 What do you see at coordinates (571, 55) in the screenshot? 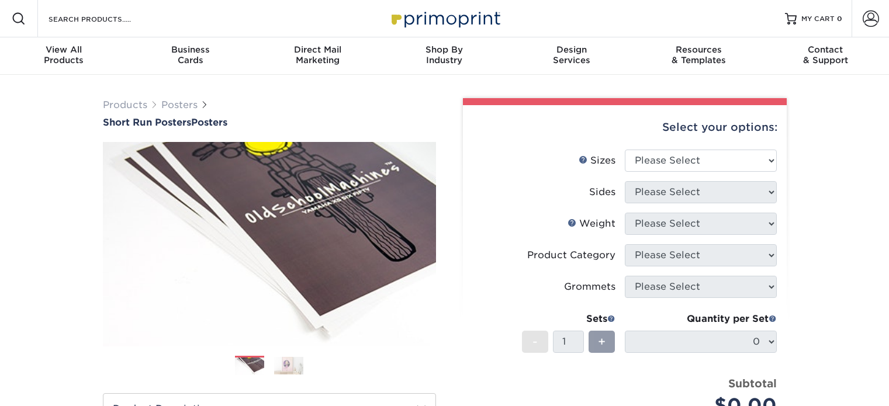
I see `div: Services` at bounding box center [571, 55].